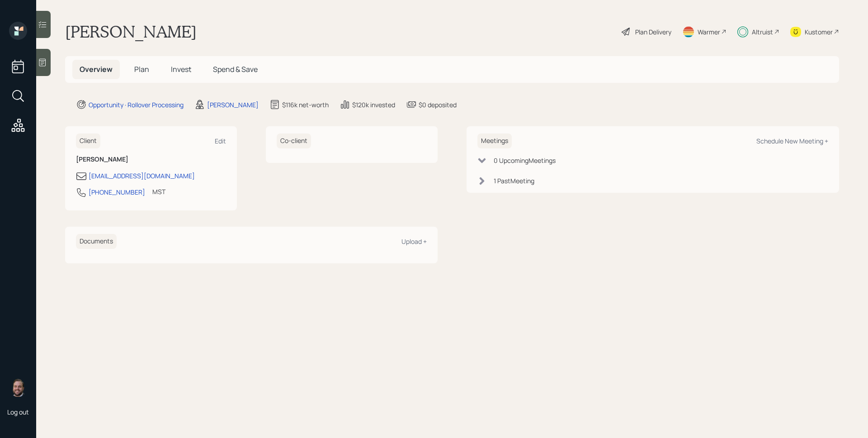 The width and height of the screenshot is (868, 438). What do you see at coordinates (709, 32) in the screenshot?
I see `div: Warmer` at bounding box center [709, 32].